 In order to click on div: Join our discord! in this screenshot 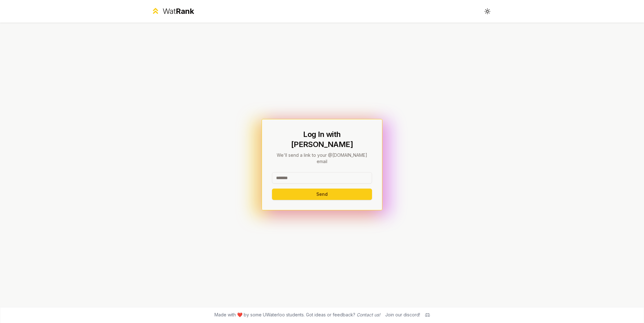, I will do `click(403, 315)`.